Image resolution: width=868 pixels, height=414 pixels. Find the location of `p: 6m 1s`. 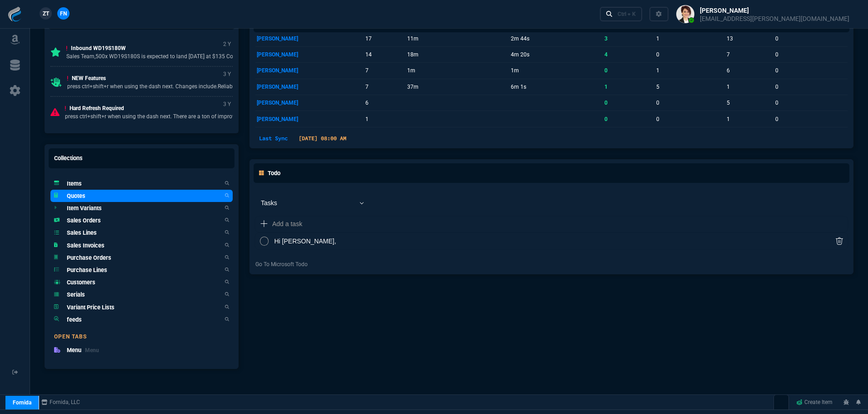

p: 6m 1s is located at coordinates (557, 87).